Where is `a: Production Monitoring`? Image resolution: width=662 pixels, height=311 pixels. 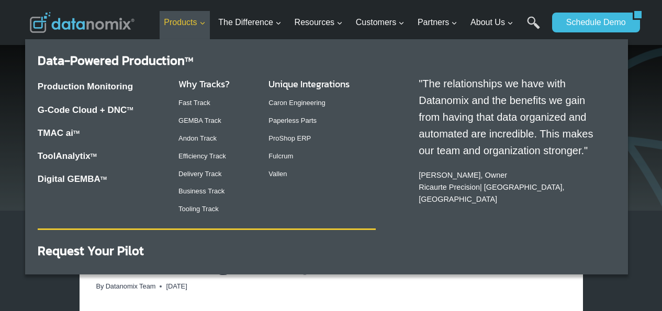
a: Production Monitoring is located at coordinates (85, 86).